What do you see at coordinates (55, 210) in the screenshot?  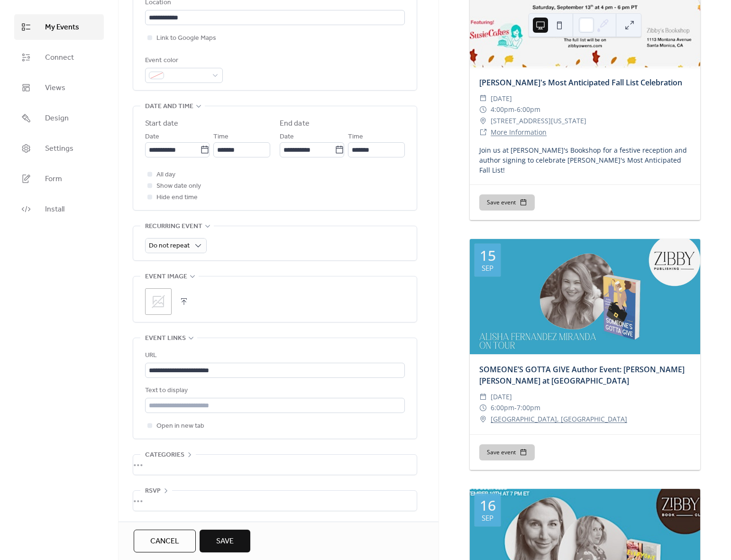 I see `span: Install` at bounding box center [55, 210].